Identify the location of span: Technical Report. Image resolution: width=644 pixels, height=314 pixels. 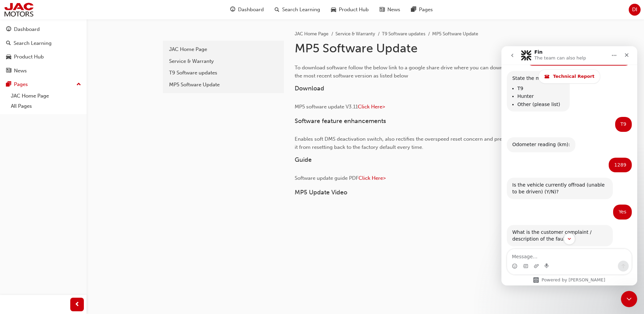
(72, 30).